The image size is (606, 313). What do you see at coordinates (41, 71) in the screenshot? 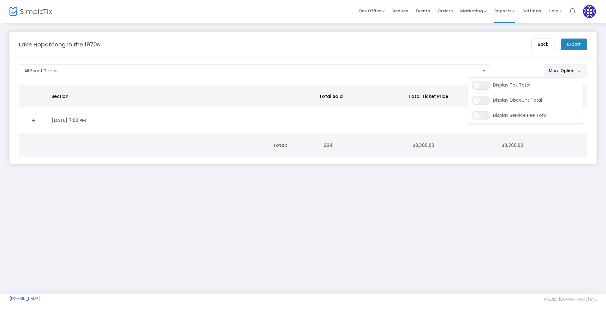
I see `span: All Event Times` at bounding box center [41, 71].